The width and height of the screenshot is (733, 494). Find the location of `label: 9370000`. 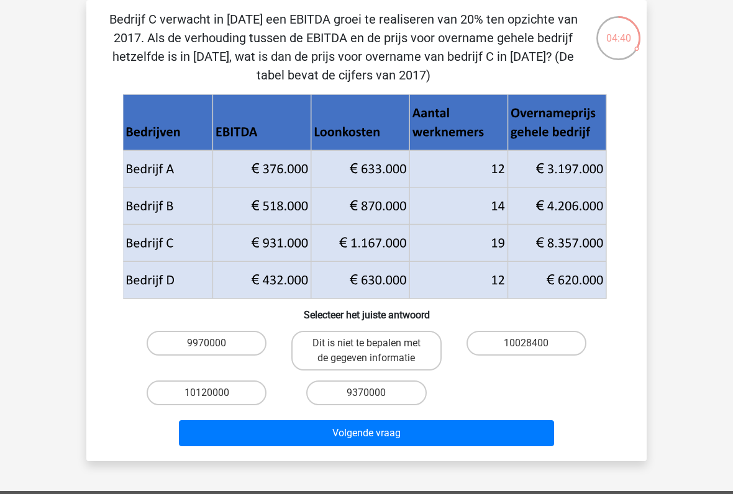

label: 9370000 is located at coordinates (366, 393).